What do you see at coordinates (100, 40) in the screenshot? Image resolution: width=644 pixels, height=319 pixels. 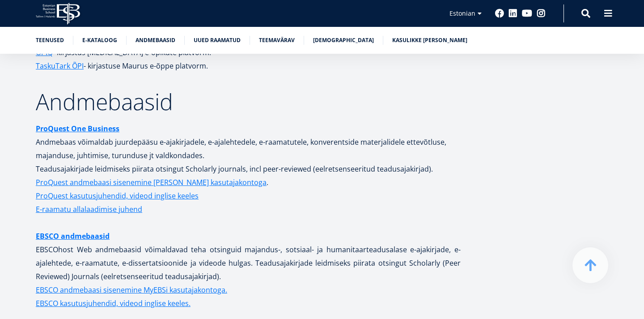 I see `a: E-kataloog` at bounding box center [100, 40].